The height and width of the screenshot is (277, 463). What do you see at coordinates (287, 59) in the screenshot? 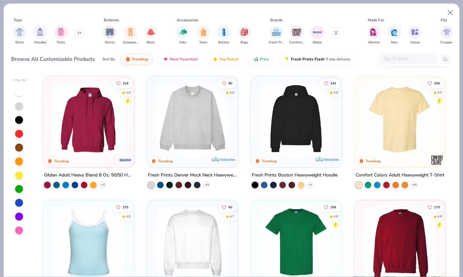
I see `img: flash.gif` at bounding box center [287, 59].